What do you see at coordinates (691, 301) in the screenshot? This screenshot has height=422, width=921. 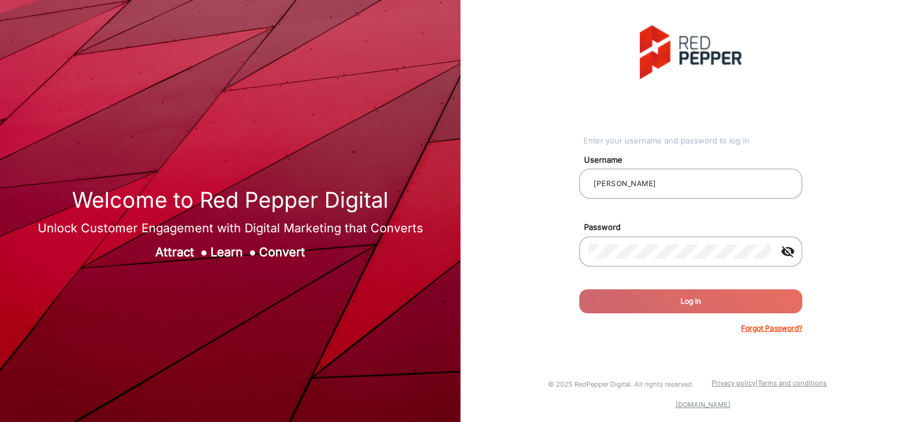 I see `button: Log In` at bounding box center [691, 301].